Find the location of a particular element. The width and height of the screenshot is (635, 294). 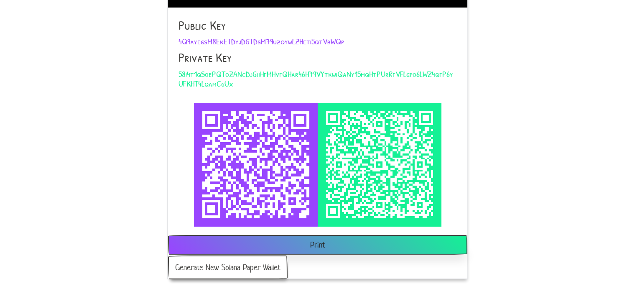

div: 4Q9ayegsM8EkETDyjDGTDsM79uzqywLZHeti5qtVbWQp is located at coordinates (256, 165).